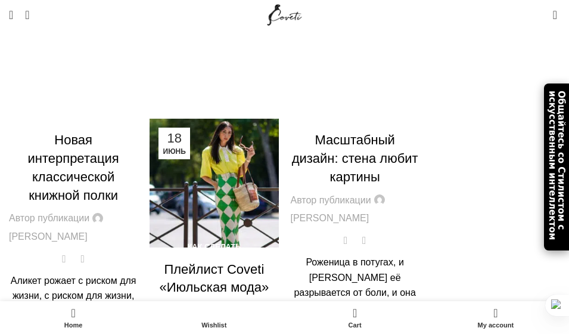 The image size is (569, 334). I want to click on a: Home, so click(73, 317).